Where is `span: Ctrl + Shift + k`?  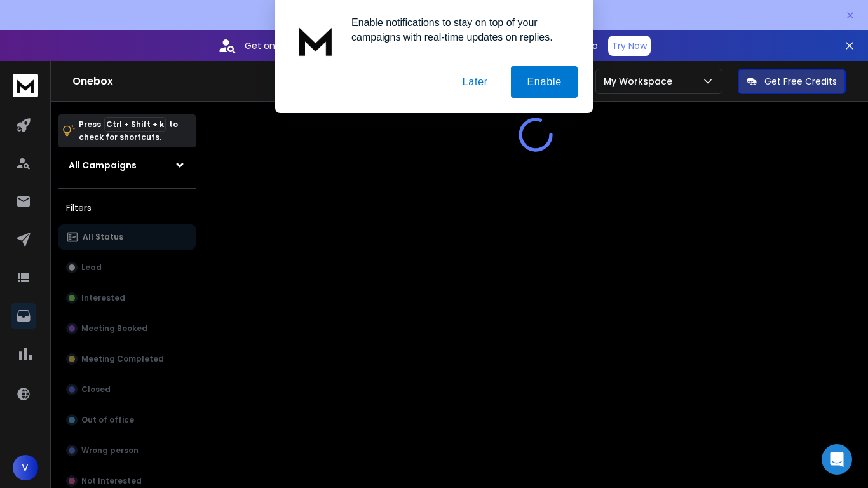 span: Ctrl + Shift + k is located at coordinates (135, 124).